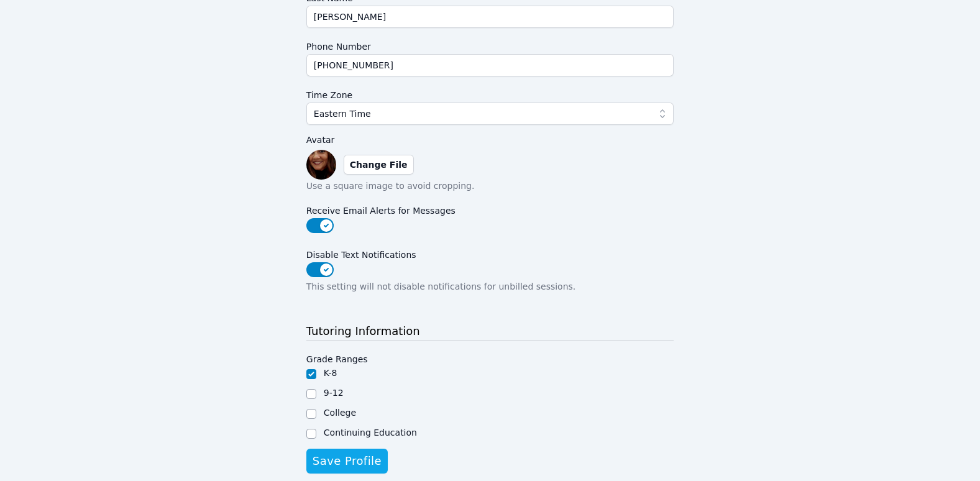  I want to click on button: Eastern Time, so click(490, 114).